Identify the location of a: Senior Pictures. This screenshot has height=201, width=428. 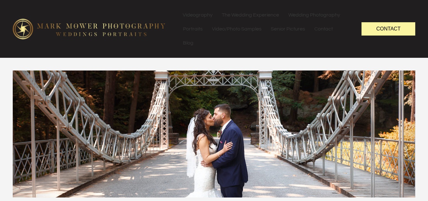
(288, 29).